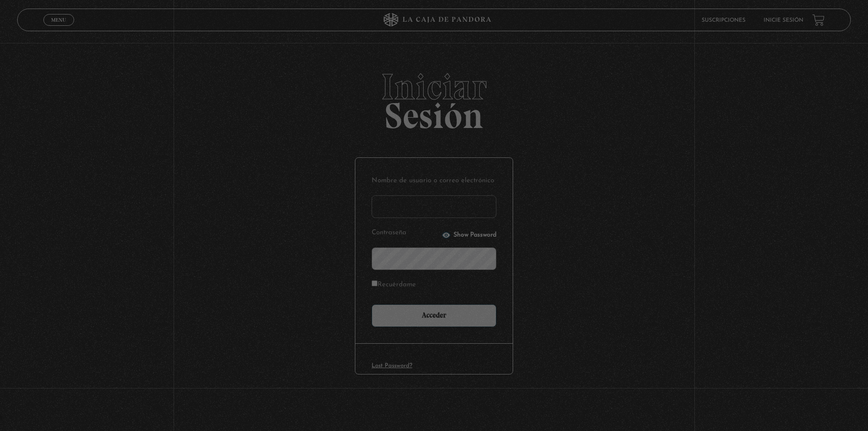 Image resolution: width=868 pixels, height=431 pixels. Describe the element at coordinates (394, 285) in the screenshot. I see `label: Recuérdame` at that location.